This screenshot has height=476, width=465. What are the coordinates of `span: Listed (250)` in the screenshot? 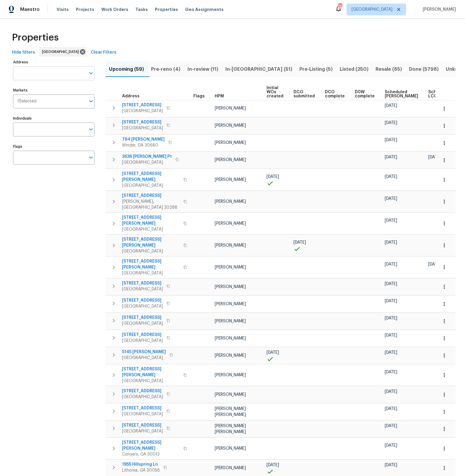 It's located at (354, 69).